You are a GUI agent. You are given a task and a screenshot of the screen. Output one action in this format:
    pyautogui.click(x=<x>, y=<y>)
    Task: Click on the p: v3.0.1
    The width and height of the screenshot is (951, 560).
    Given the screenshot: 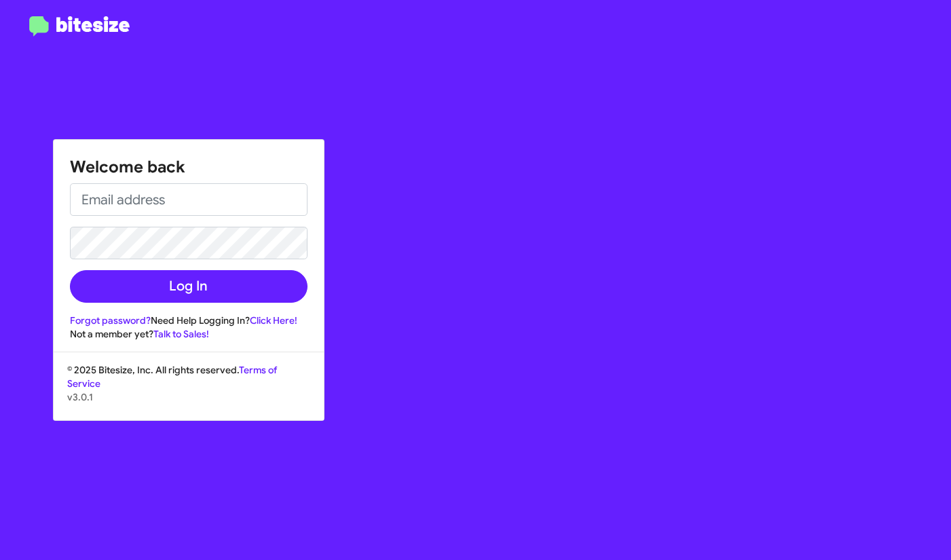 What is the action you would take?
    pyautogui.click(x=188, y=397)
    